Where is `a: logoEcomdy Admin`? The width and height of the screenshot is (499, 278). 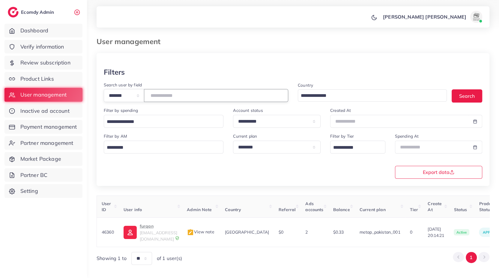
a: logoEcomdy Admin is located at coordinates (32, 12).